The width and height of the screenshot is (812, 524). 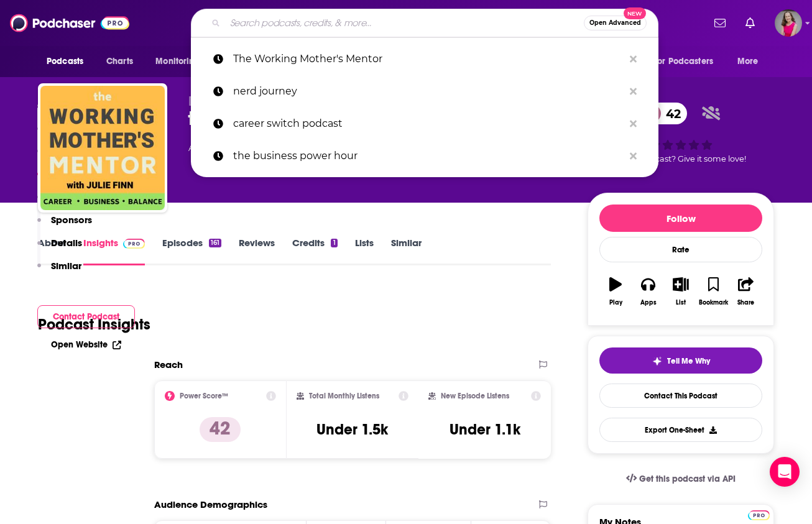 What do you see at coordinates (204, 396) in the screenshot?
I see `h2: Power Score™` at bounding box center [204, 396].